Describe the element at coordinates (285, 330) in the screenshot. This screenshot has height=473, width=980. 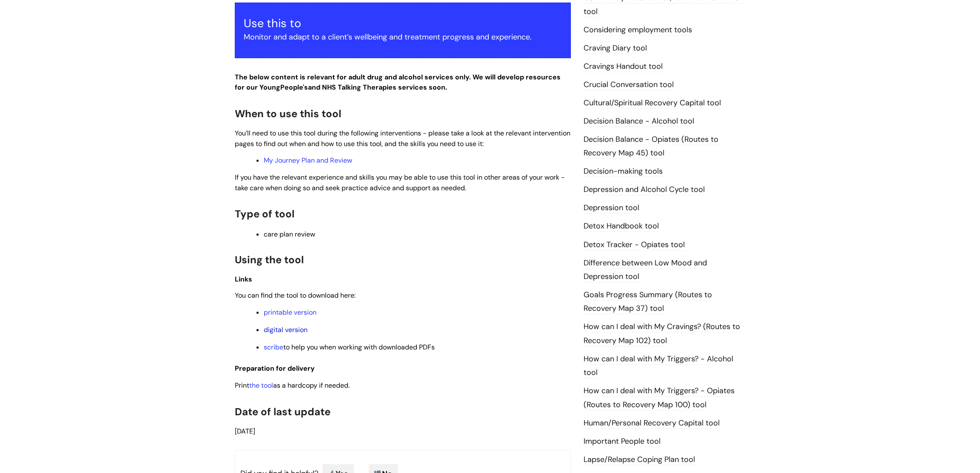
I see `a: digital version` at that location.